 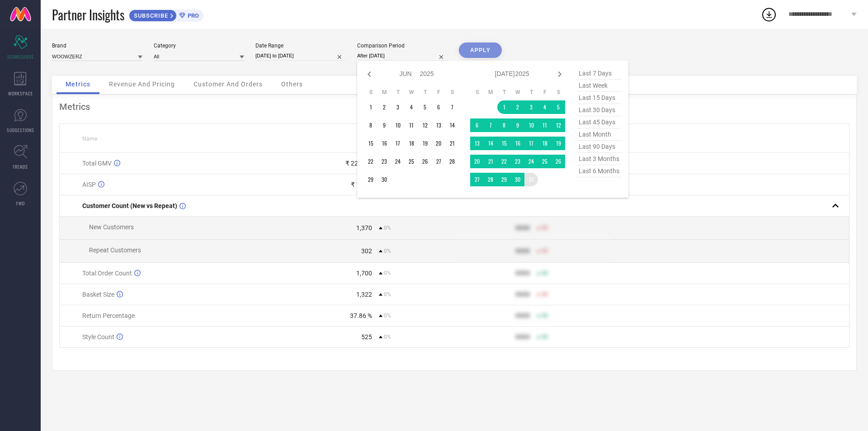 What do you see at coordinates (559, 162) in the screenshot?
I see `td: Sat Jul 26 2025` at bounding box center [559, 162].